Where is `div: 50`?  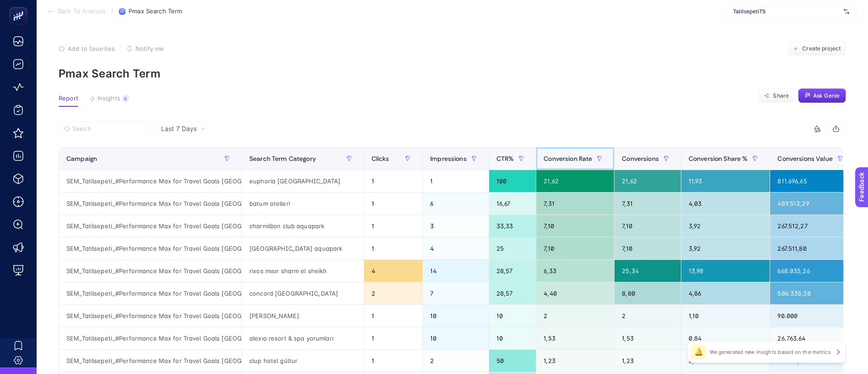
div: 50 is located at coordinates (513, 360).